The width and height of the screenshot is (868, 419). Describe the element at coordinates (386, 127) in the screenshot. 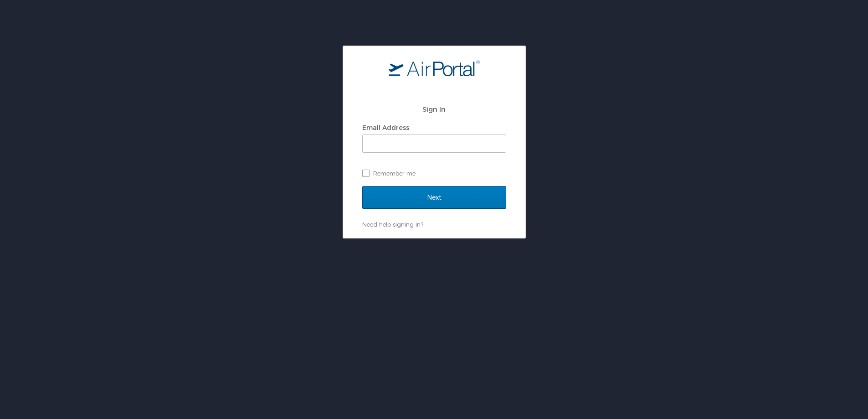

I see `label: Email Address` at that location.